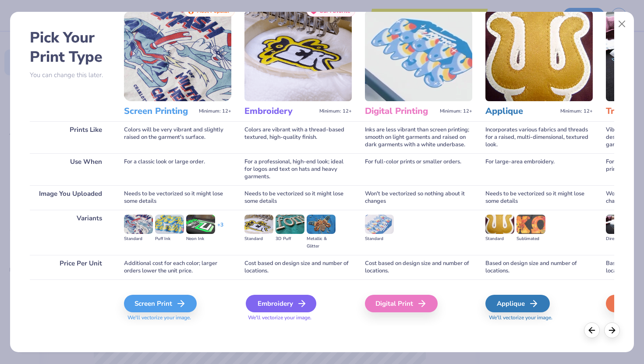  I want to click on div: Colors are vibrant with a thread-based textured, high-quality finish., so click(298, 137).